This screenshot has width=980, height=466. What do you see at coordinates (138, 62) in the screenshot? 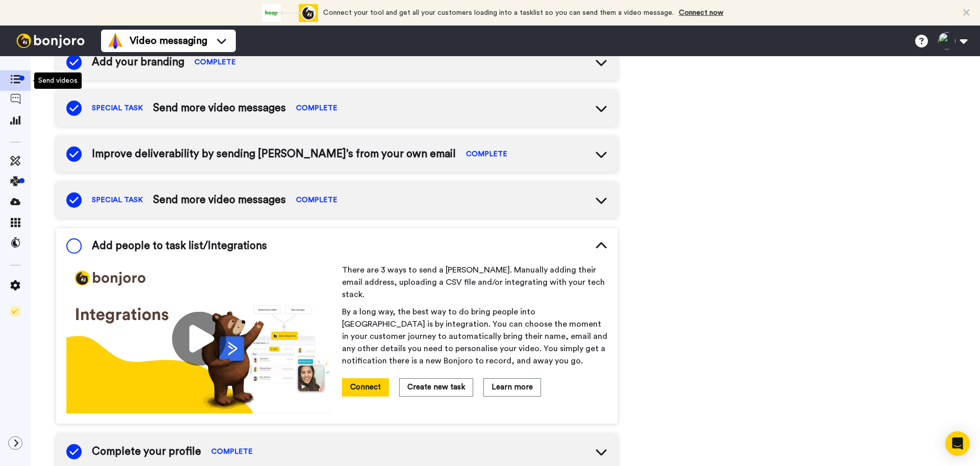
I see `span: Add your branding` at bounding box center [138, 62].